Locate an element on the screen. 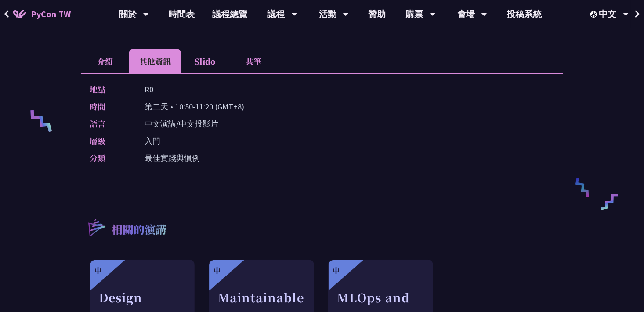 Image resolution: width=644 pixels, height=312 pixels. p: R0 is located at coordinates (149, 89).